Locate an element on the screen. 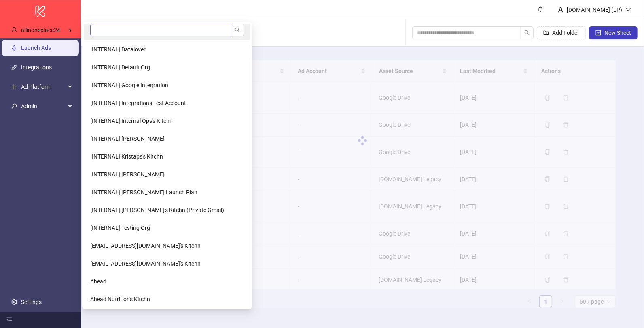 The image size is (644, 328). span: Ahead Nutrition's Kitchn is located at coordinates (120, 298).